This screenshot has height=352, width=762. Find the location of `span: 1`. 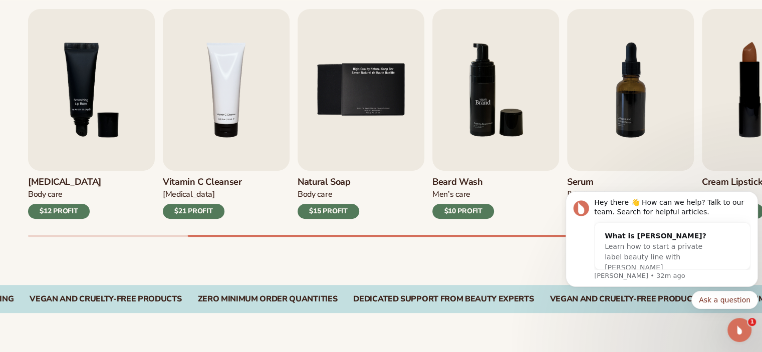

span: 1 is located at coordinates (752, 322).